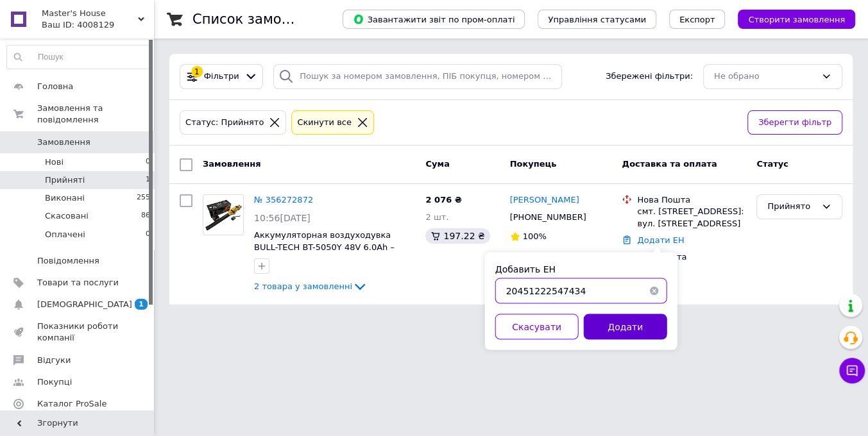  What do you see at coordinates (792, 206) in the screenshot?
I see `div: Прийнято` at bounding box center [792, 206].